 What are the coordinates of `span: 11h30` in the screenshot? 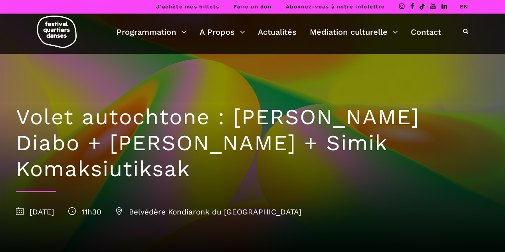 It's located at (85, 212).